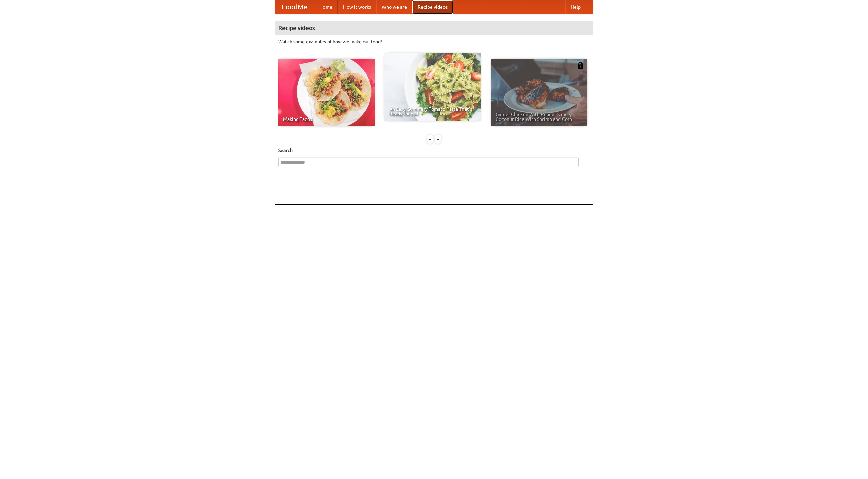  What do you see at coordinates (576, 7) in the screenshot?
I see `a: Help` at bounding box center [576, 7].